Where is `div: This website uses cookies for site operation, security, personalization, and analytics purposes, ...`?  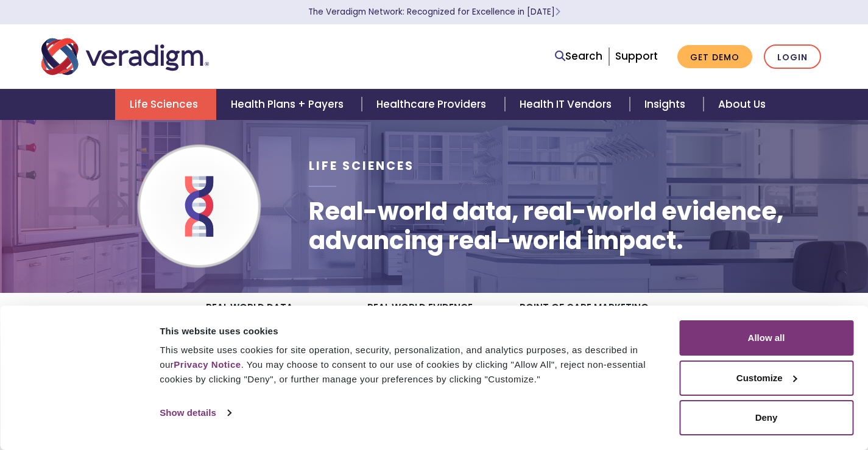 div: This website uses cookies for site operation, security, personalization, and analytics purposes, ... is located at coordinates (412, 364).